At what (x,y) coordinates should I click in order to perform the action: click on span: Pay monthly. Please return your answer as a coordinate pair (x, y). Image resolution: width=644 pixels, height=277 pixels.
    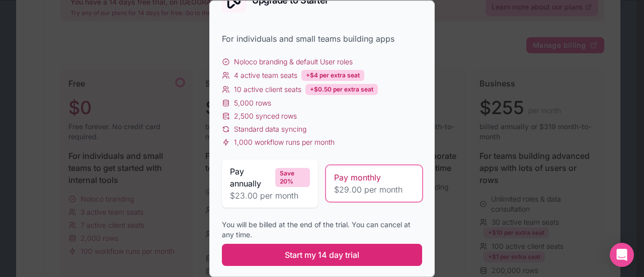
    Looking at the image, I should click on (357, 177).